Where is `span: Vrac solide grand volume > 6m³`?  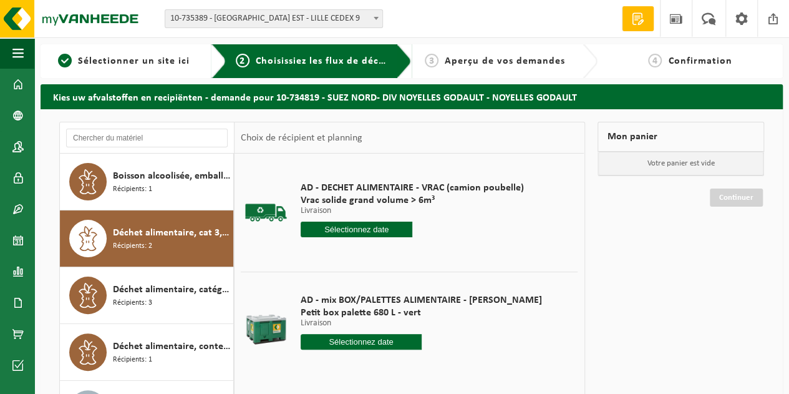
span: Vrac solide grand volume > 6m³ is located at coordinates (412, 200).